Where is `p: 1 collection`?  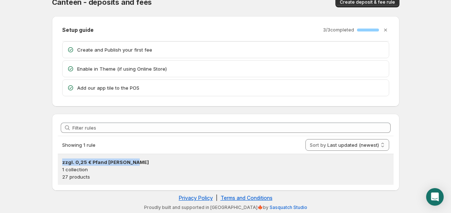
p: 1 collection is located at coordinates (226, 169).